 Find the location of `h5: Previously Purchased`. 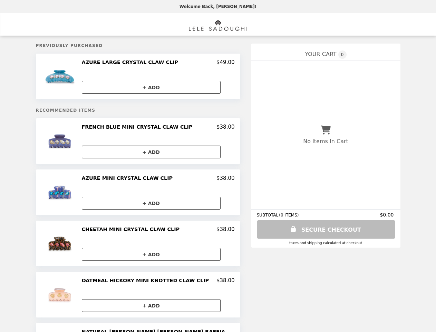

h5: Previously Purchased is located at coordinates (138, 46).